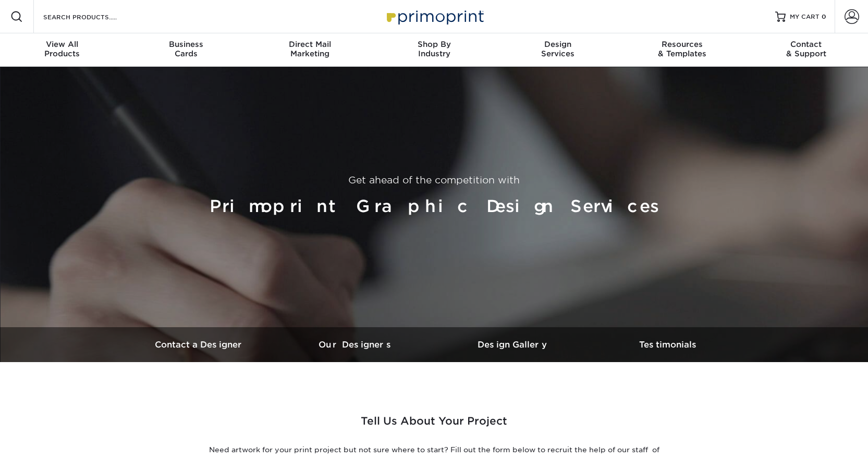 This screenshot has width=868, height=459. I want to click on input: SEARCH PRODUCTS....., so click(93, 17).